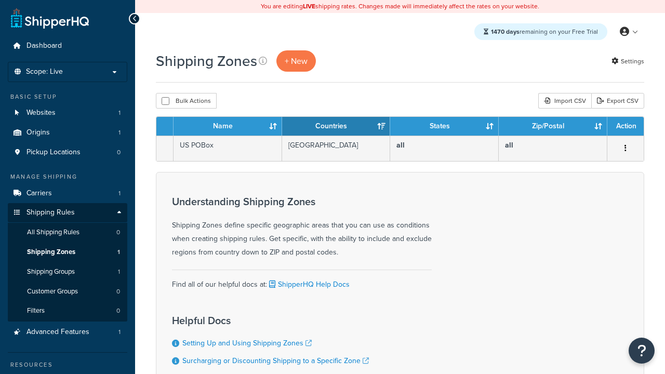 The image size is (665, 374). What do you see at coordinates (628, 61) in the screenshot?
I see `a: Settings` at bounding box center [628, 61].